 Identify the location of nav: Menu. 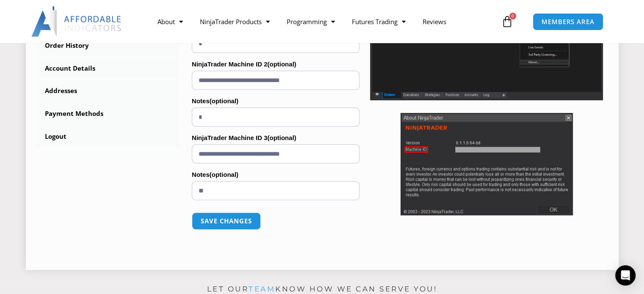
(323, 22).